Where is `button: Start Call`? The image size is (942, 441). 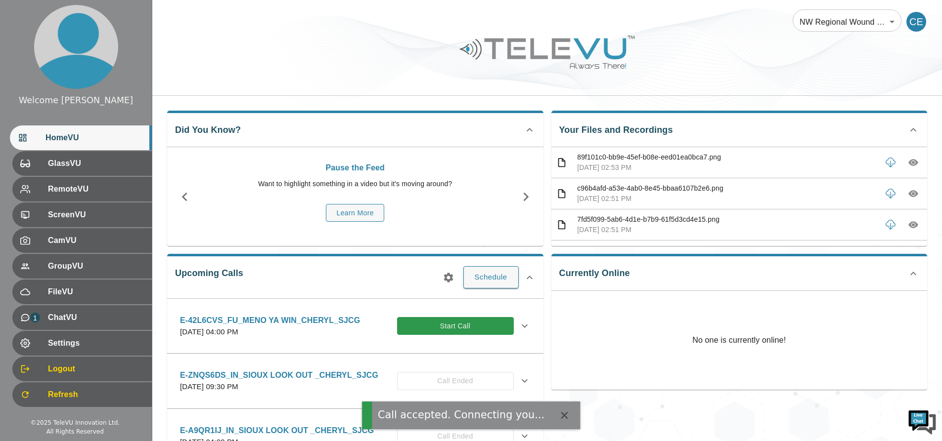 button: Start Call is located at coordinates (455, 326).